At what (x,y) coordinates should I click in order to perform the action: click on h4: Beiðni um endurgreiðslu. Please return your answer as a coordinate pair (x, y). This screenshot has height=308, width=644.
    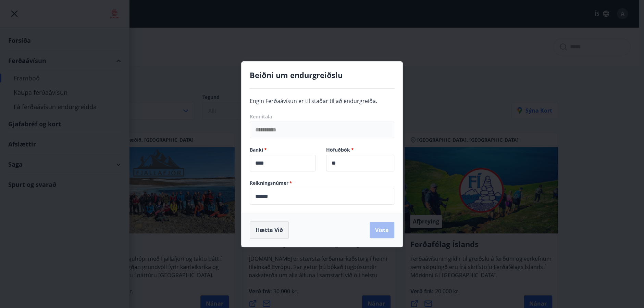
    Looking at the image, I should click on (322, 75).